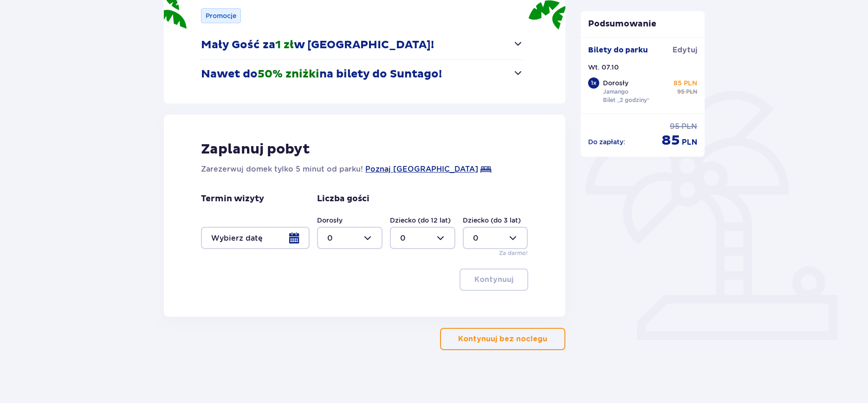  Describe the element at coordinates (671, 141) in the screenshot. I see `span: 85` at that location.